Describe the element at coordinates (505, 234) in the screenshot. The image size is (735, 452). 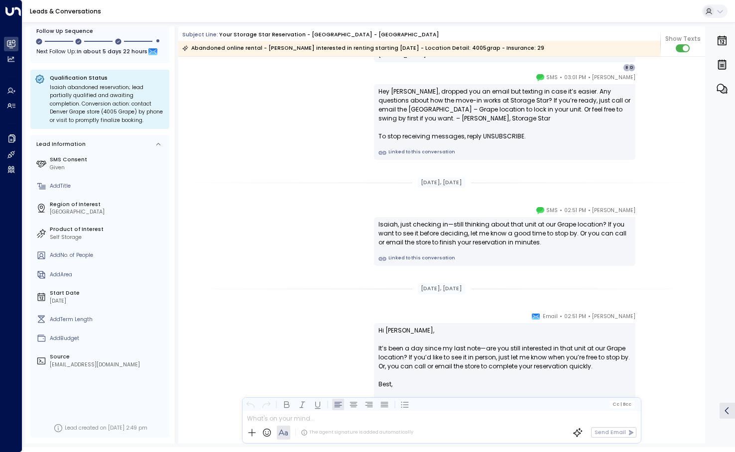
I see `div: Isaiah, just checking in—still thinking about that unit at our Grape location? If you want to see...` at that location.